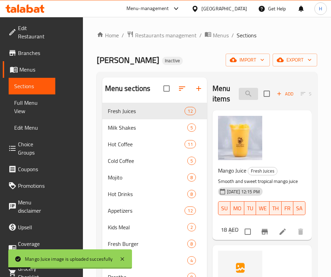 Image resolution: width=331 pixels, height=277 pixels. Describe the element at coordinates (29, 169) in the screenshot. I see `a: Coupons` at that location.